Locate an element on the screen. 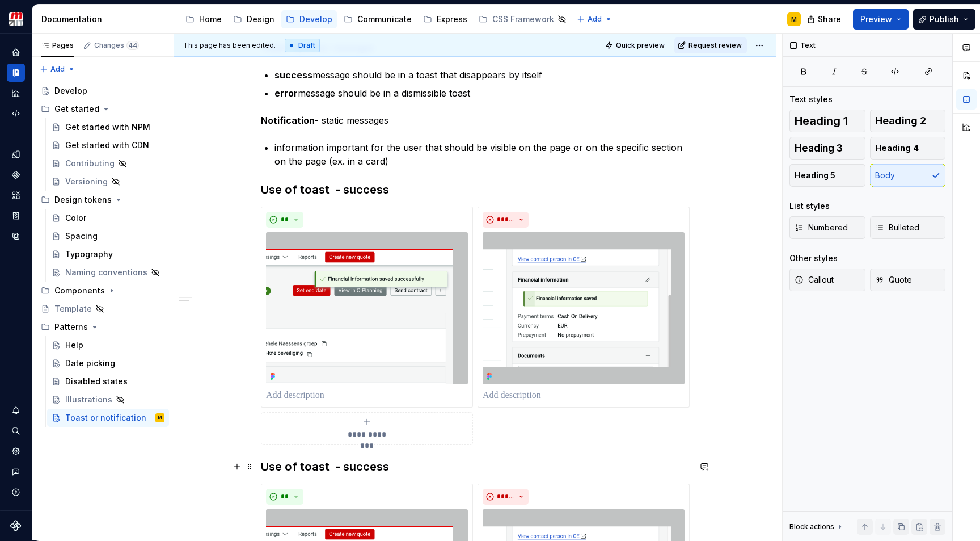 Image resolution: width=980 pixels, height=541 pixels. a: Color is located at coordinates (107, 218).